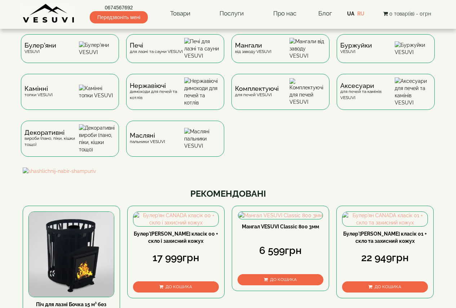 Image resolution: width=456 pixels, height=308 pixels. I want to click on a: Декоративнівироби (пано, піки, кішки тощо) Декоративні вироби (пано, піки, кішки тощо), so click(70, 144).